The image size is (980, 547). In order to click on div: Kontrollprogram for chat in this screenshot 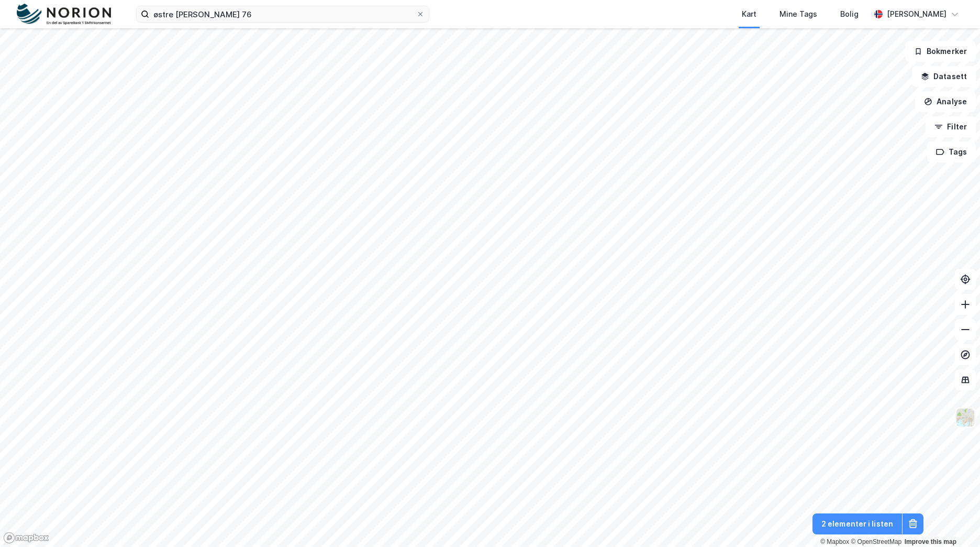, I will do `click(954, 521)`.